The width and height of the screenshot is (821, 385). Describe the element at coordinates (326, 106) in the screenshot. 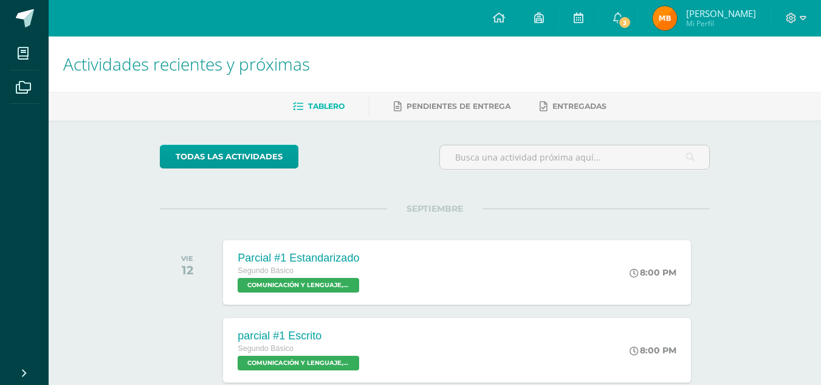

I see `span: Tablero` at that location.